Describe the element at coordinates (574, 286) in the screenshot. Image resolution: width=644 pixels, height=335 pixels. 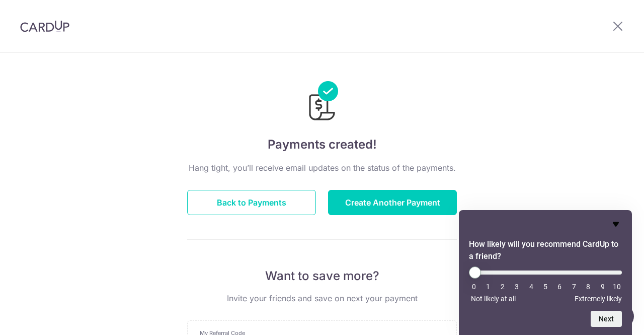
I see `li: 7` at that location.